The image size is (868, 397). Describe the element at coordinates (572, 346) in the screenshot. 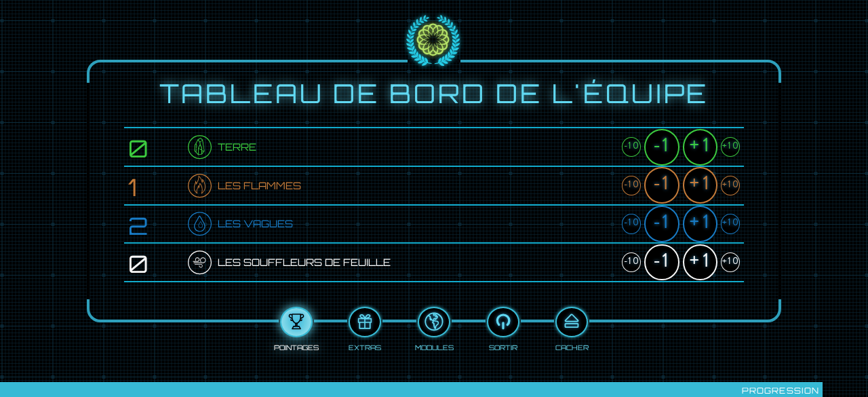

I see `div: Cacher` at that location.